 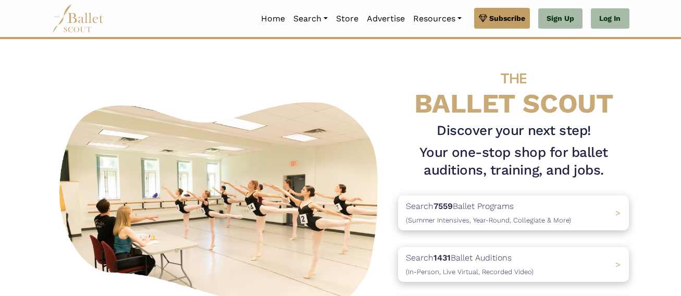 I want to click on a: Subscribe, so click(x=502, y=18).